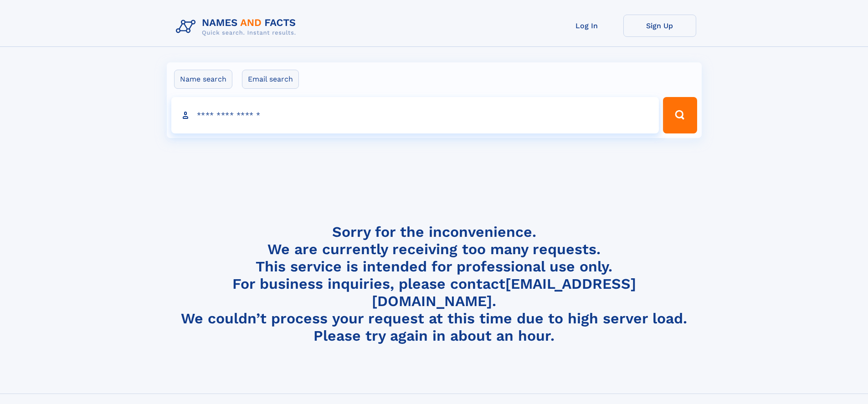  Describe the element at coordinates (680, 115) in the screenshot. I see `button: Search Button` at that location.